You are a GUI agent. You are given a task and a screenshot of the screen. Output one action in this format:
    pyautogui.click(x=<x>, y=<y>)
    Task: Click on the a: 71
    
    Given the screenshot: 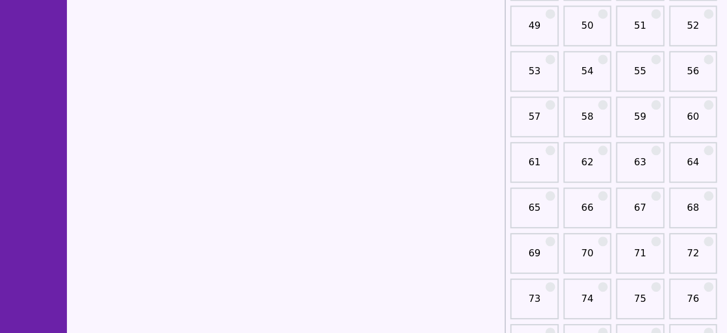 What is the action you would take?
    pyautogui.click(x=641, y=258)
    